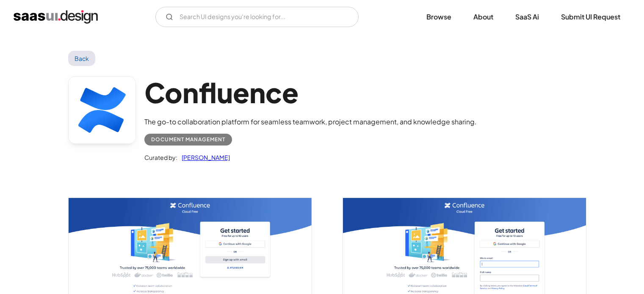  I want to click on a: Browse, so click(439, 17).